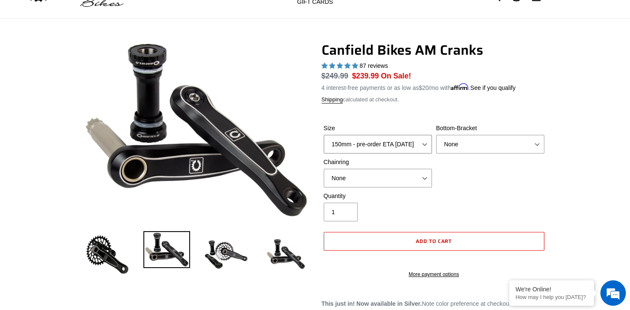  I want to click on span: $239.99, so click(365, 76).